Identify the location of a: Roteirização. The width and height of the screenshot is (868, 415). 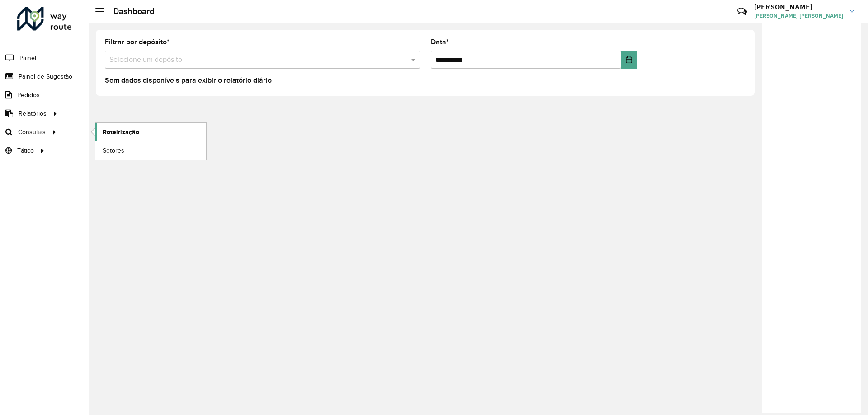
(151, 132).